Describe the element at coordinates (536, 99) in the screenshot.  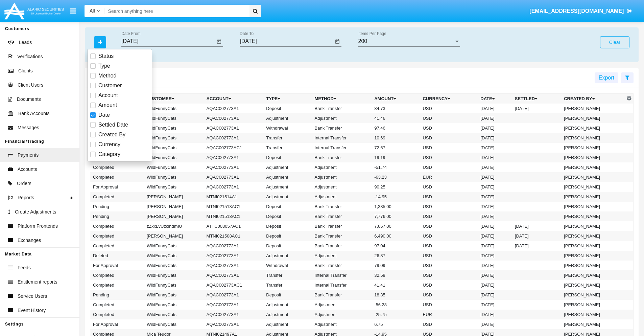
I see `th: Settled` at that location.